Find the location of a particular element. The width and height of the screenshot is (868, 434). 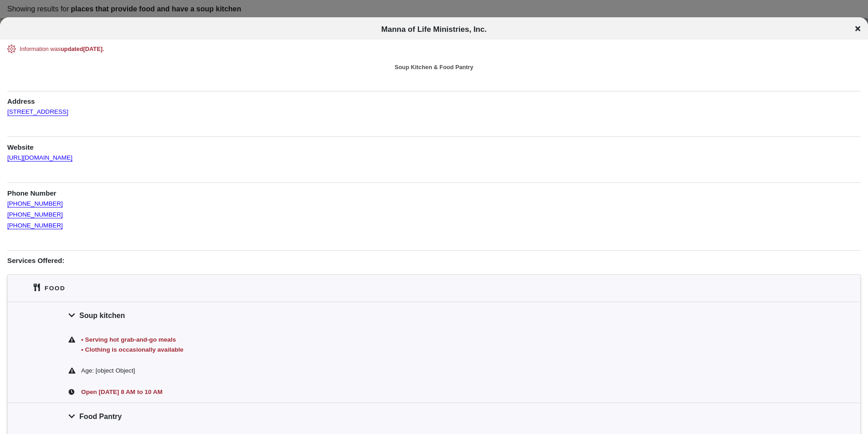

div: • Serving hot grab-and-go meals • Clothing is occasionally available is located at coordinates (439, 345).